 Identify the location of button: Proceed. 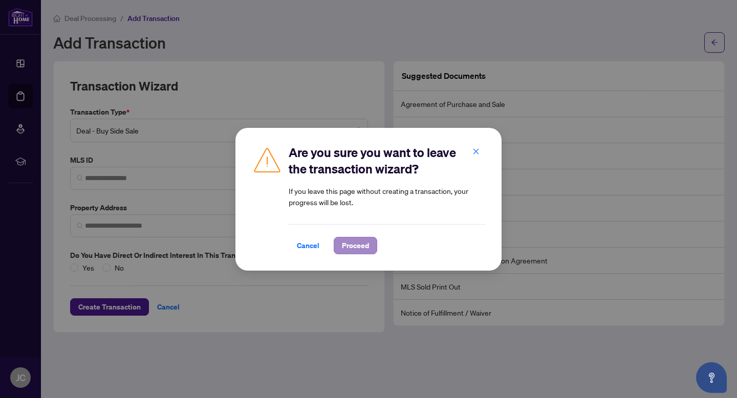
(355, 246).